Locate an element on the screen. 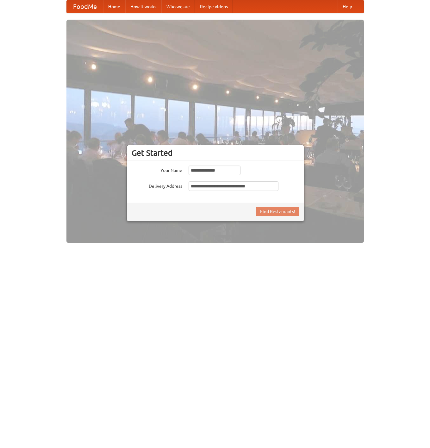 The height and width of the screenshot is (448, 430). button: Find Restaurants! is located at coordinates (278, 211).